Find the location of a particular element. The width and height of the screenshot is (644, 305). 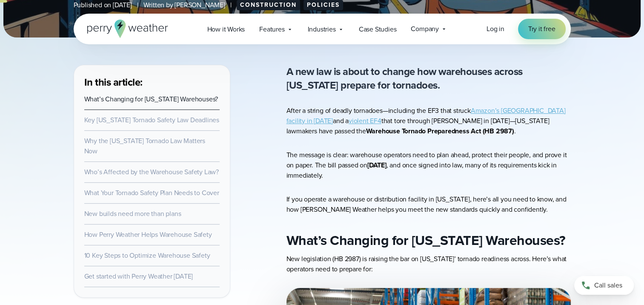

p: After a string of deadly tornadoes—including the EF3 that struck and a that tore through [PERSON_... is located at coordinates (429, 121).